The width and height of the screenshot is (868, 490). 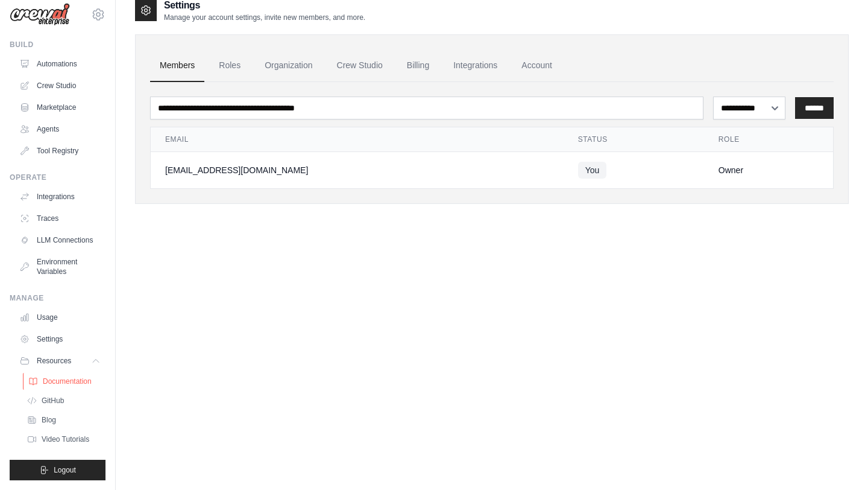 I want to click on span: Logout, so click(x=64, y=470).